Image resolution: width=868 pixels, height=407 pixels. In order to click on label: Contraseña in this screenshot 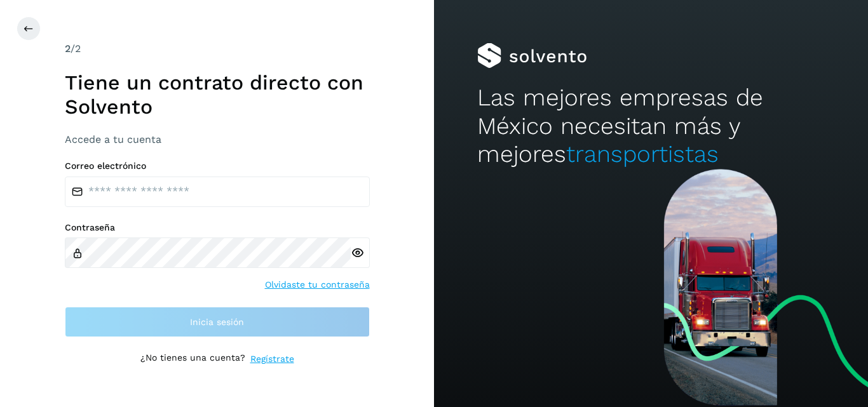, I will do `click(217, 227)`.